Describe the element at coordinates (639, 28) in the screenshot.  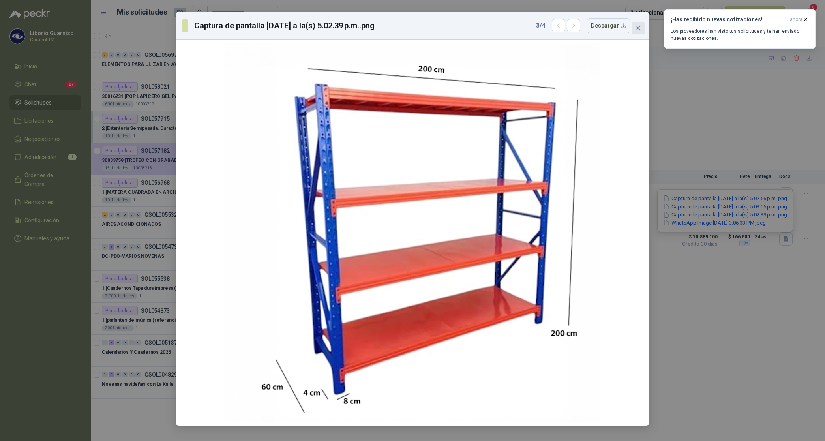
I see `button: Close` at that location.